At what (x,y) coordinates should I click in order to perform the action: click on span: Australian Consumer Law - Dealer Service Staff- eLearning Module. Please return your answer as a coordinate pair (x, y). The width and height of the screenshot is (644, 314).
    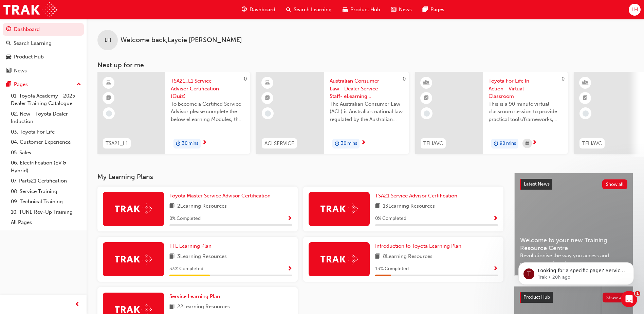
    Looking at the image, I should click on (367, 89).